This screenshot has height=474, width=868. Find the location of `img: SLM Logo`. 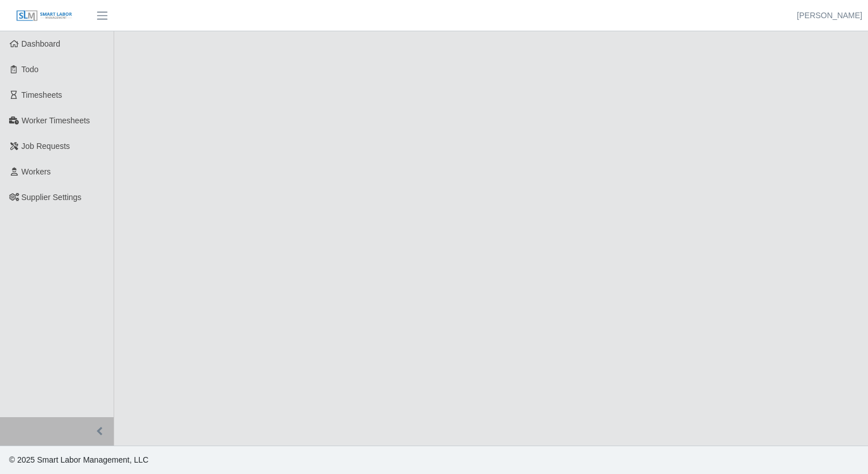

img: SLM Logo is located at coordinates (44, 16).